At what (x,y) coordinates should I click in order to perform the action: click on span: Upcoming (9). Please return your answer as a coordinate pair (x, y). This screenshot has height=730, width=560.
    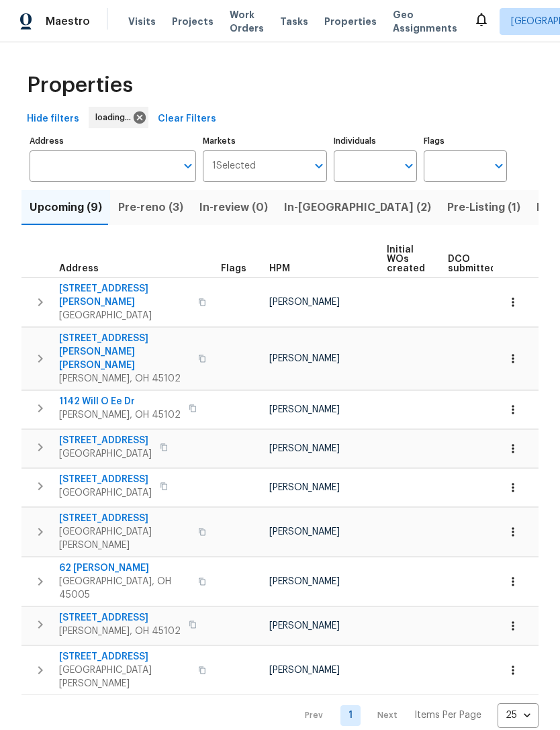
    Looking at the image, I should click on (66, 207).